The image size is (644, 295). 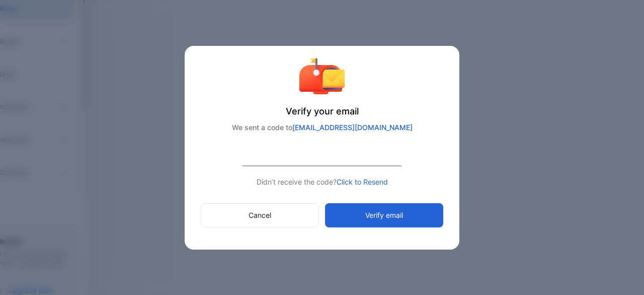 I want to click on p: Didn’t receive the code?, so click(x=322, y=182).